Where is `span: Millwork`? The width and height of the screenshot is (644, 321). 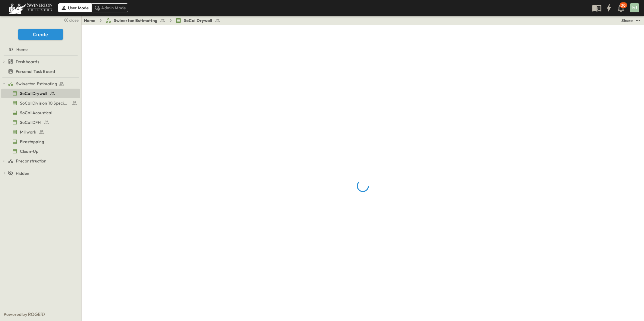 span: Millwork is located at coordinates (28, 132).